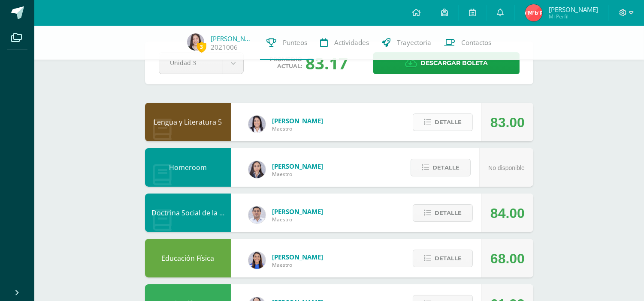  Describe the element at coordinates (201, 63) in the screenshot. I see `a: Unidad 3` at that location.